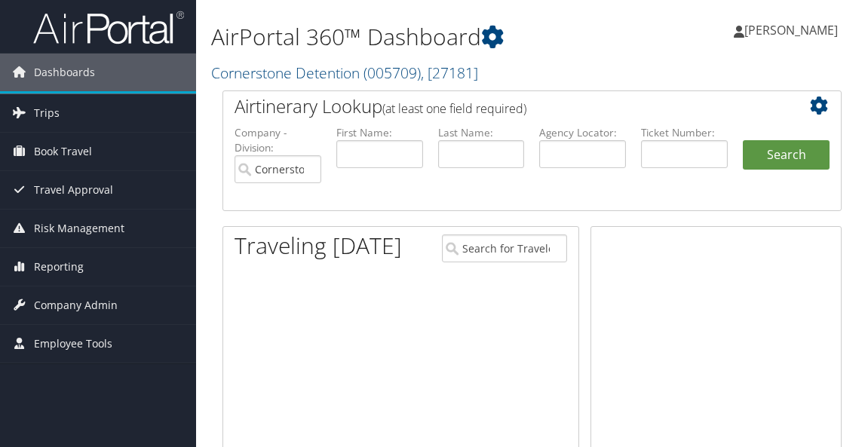 Image resolution: width=868 pixels, height=447 pixels. Describe the element at coordinates (46, 113) in the screenshot. I see `span: Trips` at that location.